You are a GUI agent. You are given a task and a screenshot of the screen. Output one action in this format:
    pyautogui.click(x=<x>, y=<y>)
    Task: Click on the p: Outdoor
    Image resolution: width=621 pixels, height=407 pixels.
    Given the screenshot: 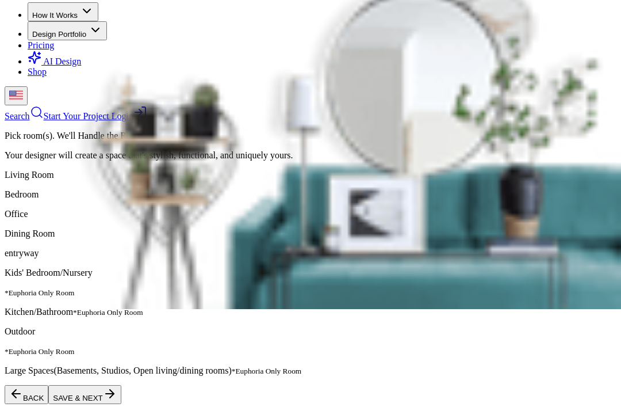 What is the action you would take?
    pyautogui.click(x=311, y=331)
    